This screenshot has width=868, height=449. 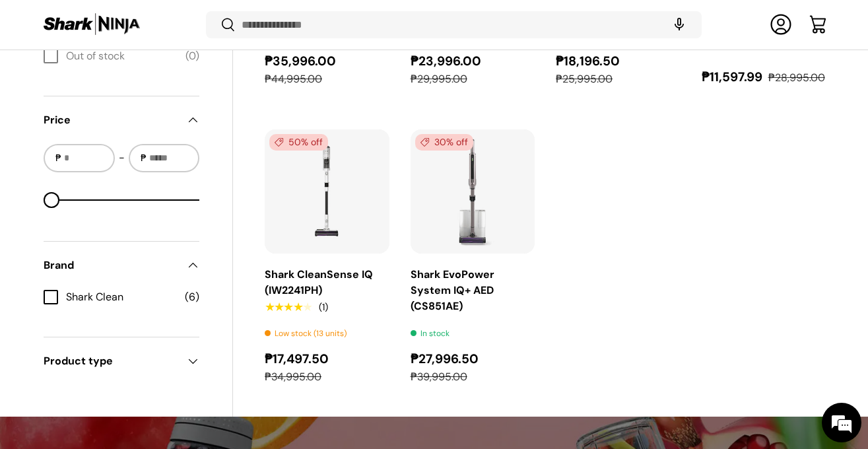 What do you see at coordinates (128, 328) in the screenshot?
I see `textarea: Type your message and hit 'Enter'` at bounding box center [128, 328].